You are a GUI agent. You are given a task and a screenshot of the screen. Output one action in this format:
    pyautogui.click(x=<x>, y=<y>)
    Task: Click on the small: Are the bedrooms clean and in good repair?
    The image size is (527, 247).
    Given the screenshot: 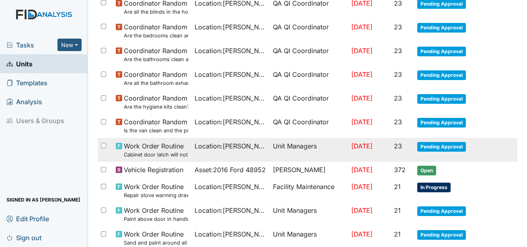 What is the action you would take?
    pyautogui.click(x=156, y=35)
    